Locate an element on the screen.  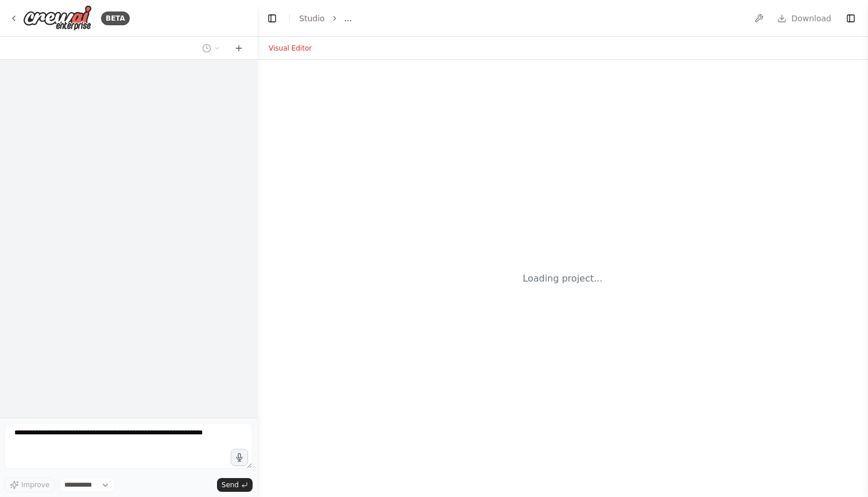
nav: breadcrumb is located at coordinates (326, 18).